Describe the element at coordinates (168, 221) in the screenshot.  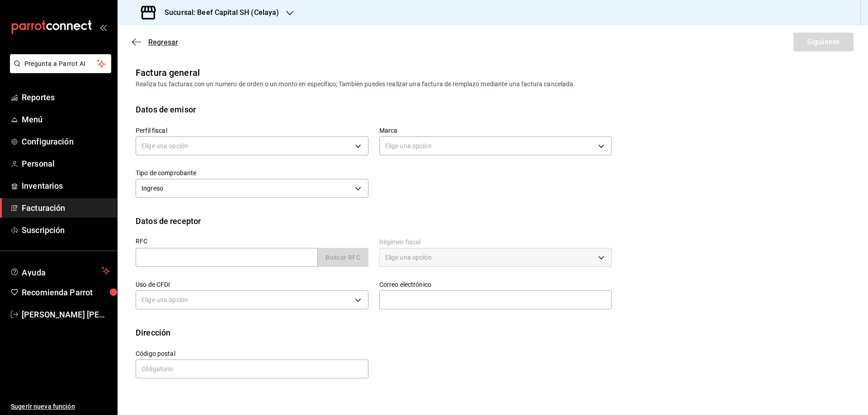
I see `div: Datos de receptor` at that location.